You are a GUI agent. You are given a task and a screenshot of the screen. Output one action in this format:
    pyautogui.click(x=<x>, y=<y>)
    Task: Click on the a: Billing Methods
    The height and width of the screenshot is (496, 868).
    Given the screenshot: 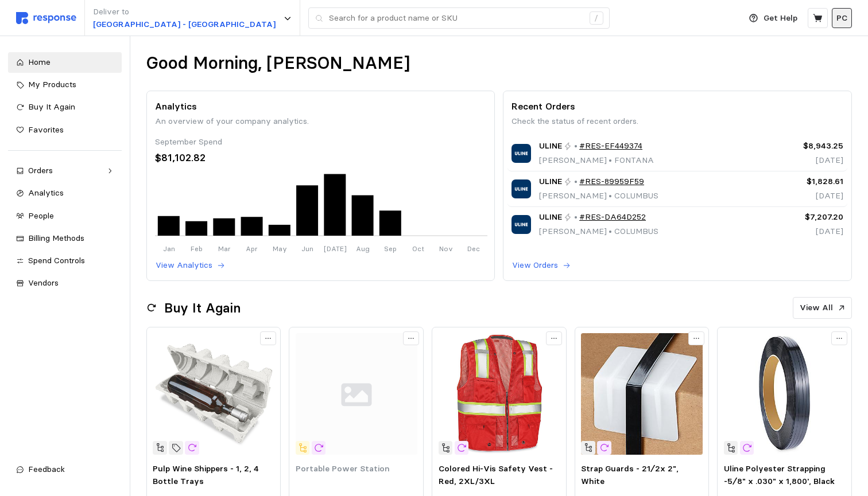 What is the action you would take?
    pyautogui.click(x=65, y=239)
    